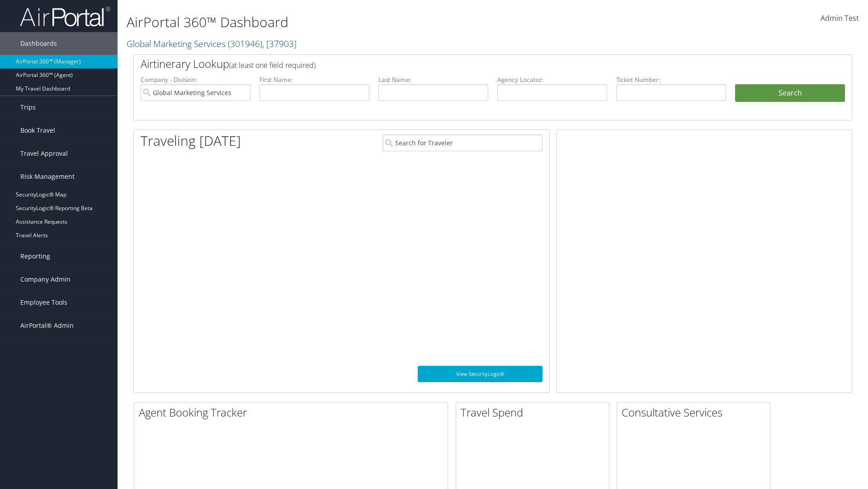 The width and height of the screenshot is (868, 489). Describe the element at coordinates (840, 18) in the screenshot. I see `span: Admin Test` at that location.